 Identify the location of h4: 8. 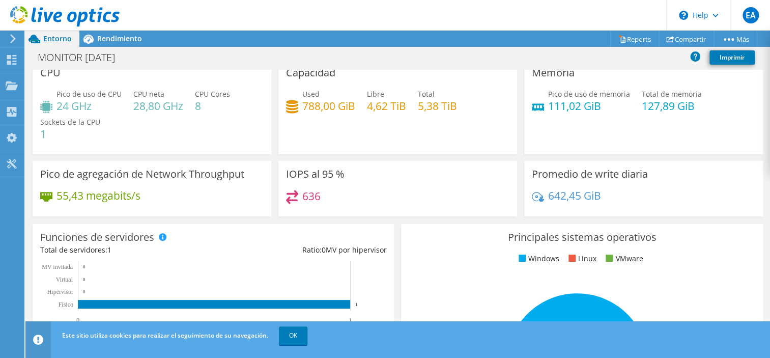
(212, 106).